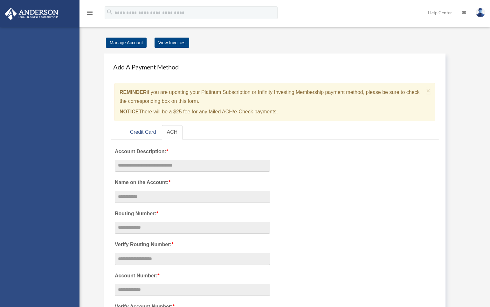 The height and width of the screenshot is (307, 490). Describe the element at coordinates (272, 112) in the screenshot. I see `p: There will be a $25 fee for any failed ACH/e-Check payments.` at that location.